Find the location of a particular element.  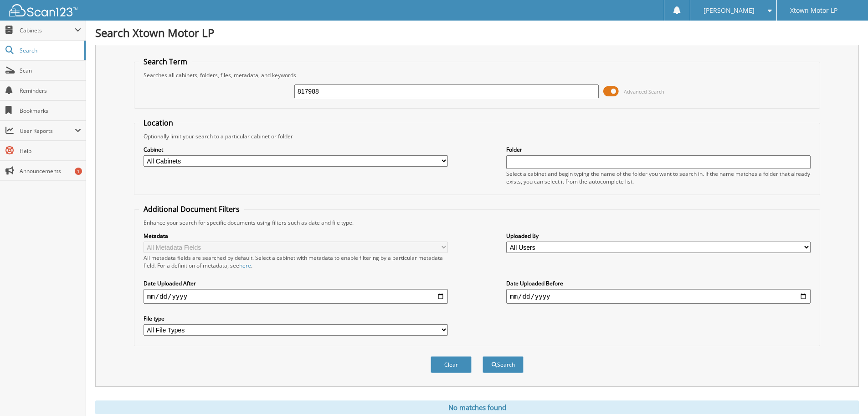

span: Cabinets is located at coordinates (47, 30).